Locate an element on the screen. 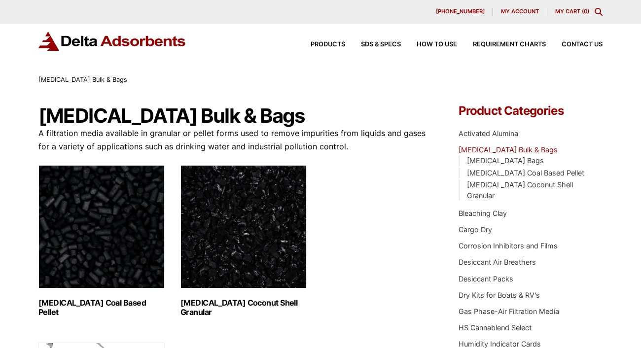  a: Humidity Indicator Cards is located at coordinates (499, 344).